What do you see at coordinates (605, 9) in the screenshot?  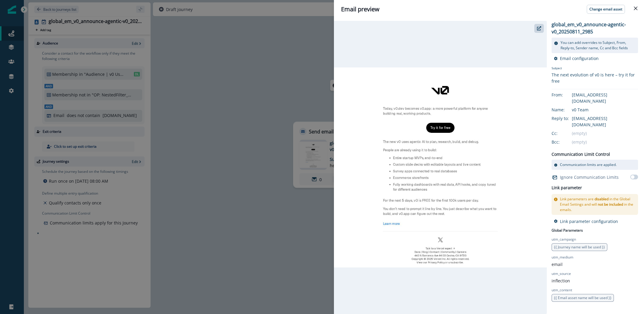 I see `p: Change email asset` at bounding box center [605, 9].